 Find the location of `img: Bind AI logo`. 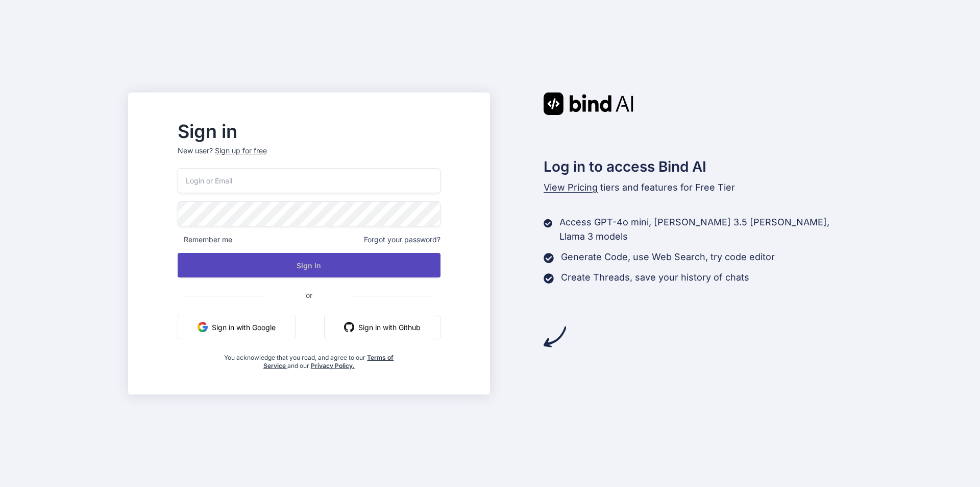

img: Bind AI logo is located at coordinates (588, 104).